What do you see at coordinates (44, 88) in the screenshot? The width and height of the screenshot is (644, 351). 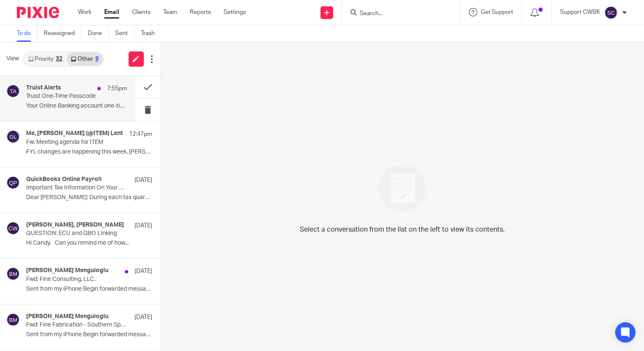 I see `h4: Truist Alerts` at bounding box center [44, 88].